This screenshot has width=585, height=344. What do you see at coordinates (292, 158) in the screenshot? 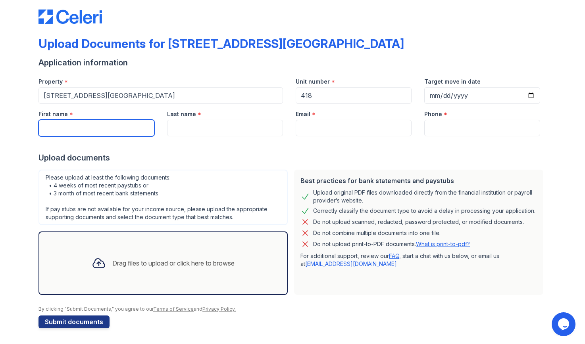
I see `div: Upload documents` at bounding box center [292, 158].